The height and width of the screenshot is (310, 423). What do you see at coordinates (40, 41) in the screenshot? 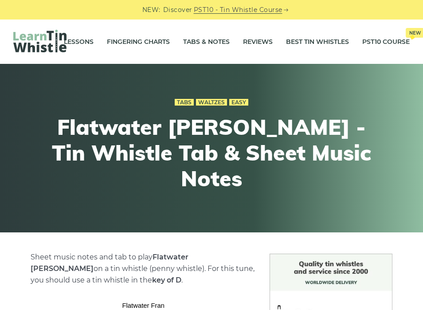
I see `img: LearnTinWhistle.com` at bounding box center [40, 41].